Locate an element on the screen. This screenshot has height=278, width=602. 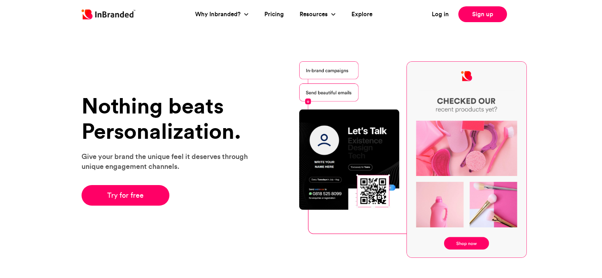
a: Resources is located at coordinates (314, 14).